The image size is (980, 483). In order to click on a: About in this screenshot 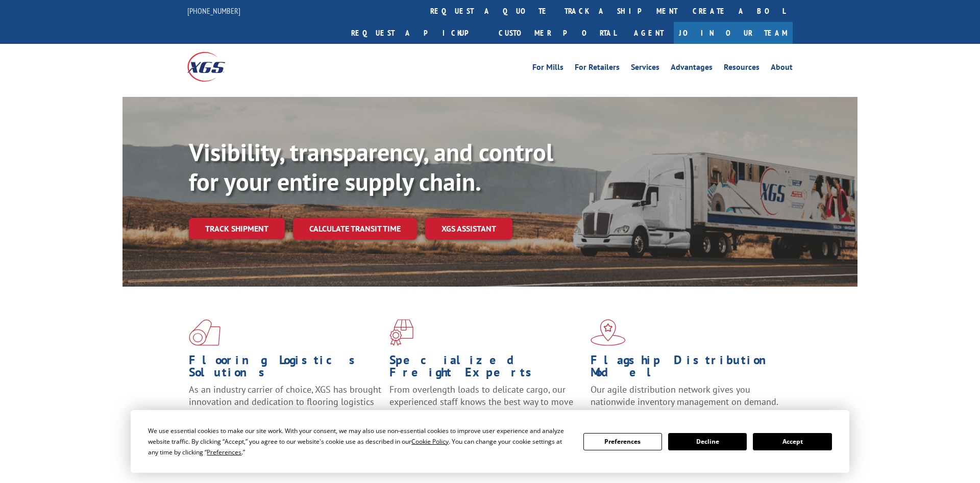, I will do `click(782, 69)`.